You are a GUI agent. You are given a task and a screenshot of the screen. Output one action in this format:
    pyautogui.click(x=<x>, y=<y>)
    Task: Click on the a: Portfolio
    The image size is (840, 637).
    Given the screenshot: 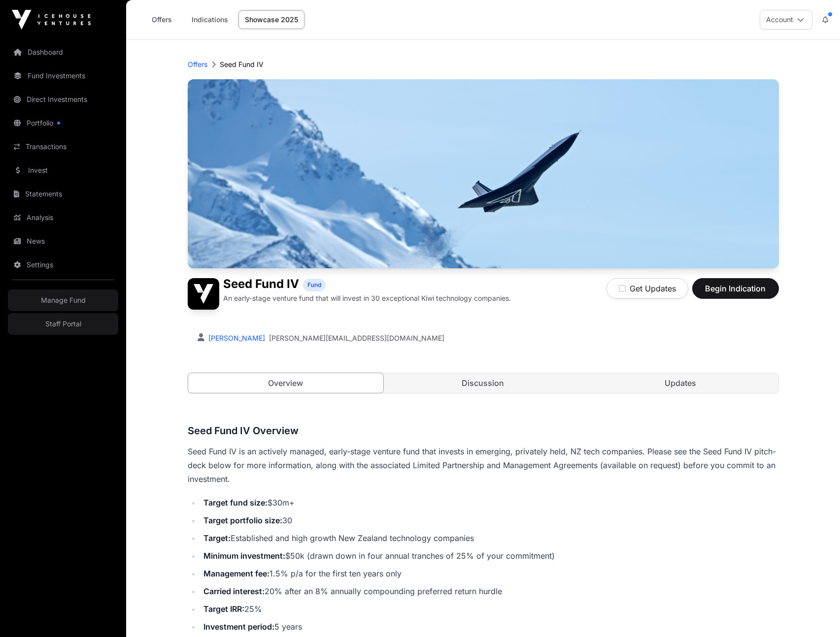 What is the action you would take?
    pyautogui.click(x=63, y=123)
    